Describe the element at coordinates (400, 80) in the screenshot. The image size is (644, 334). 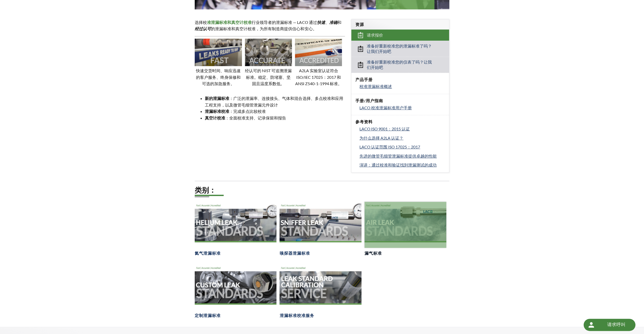
I see `h4: 产品手册` at that location.